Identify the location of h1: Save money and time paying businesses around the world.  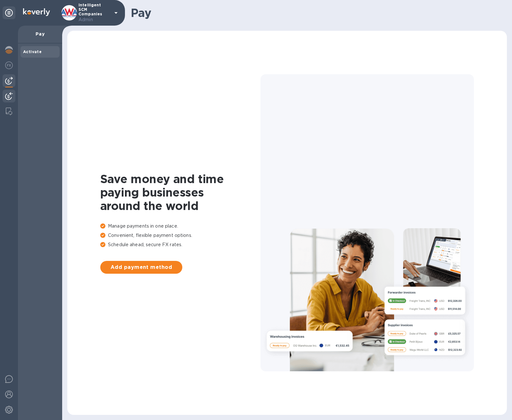
(180, 192).